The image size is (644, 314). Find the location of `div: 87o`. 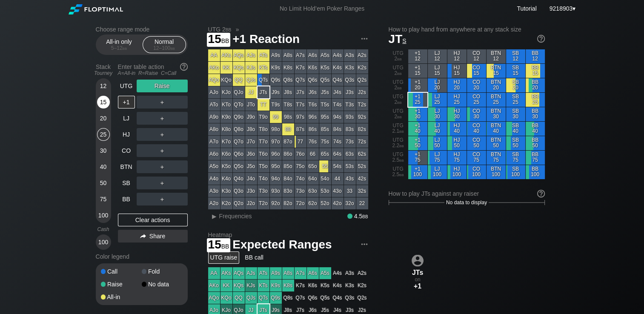

div: 87o is located at coordinates (288, 142).